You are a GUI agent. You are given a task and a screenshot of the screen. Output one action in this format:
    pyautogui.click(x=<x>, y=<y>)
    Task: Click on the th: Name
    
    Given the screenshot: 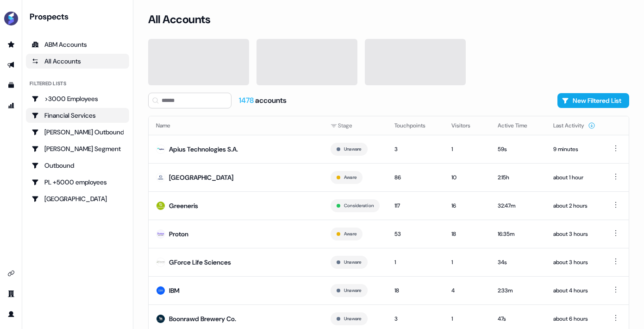 What is the action you would take?
    pyautogui.click(x=236, y=126)
    